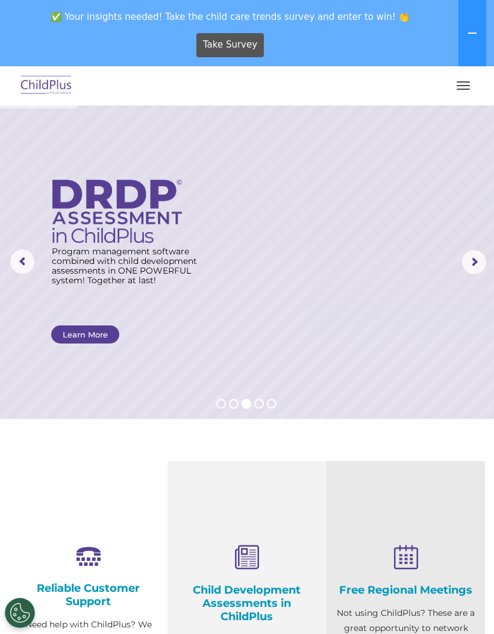 The width and height of the screenshot is (494, 634). What do you see at coordinates (117, 211) in the screenshot?
I see `img: DRDP Assessment in ChildPlus` at bounding box center [117, 211].